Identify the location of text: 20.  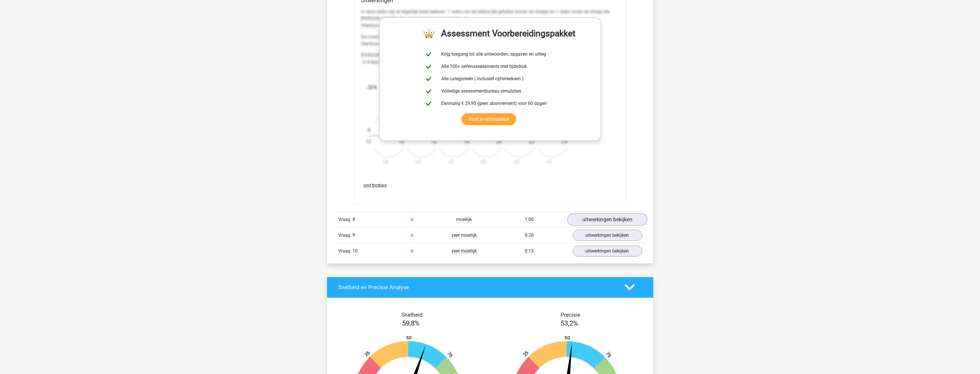
(499, 141).